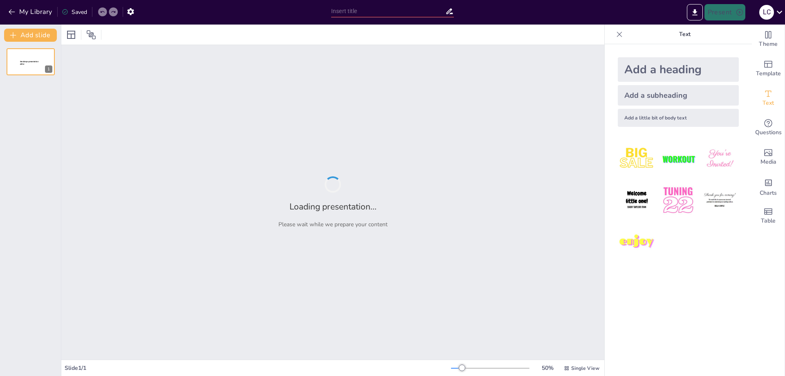  I want to click on img: 3.jpeg, so click(719, 159).